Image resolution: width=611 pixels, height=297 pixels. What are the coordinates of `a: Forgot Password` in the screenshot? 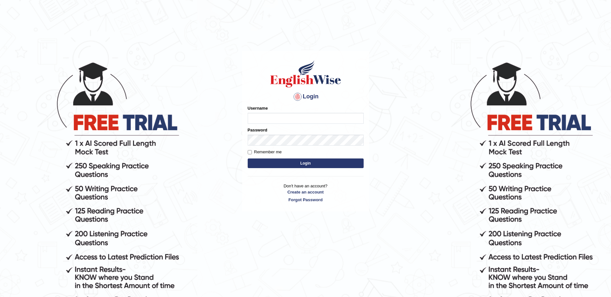 It's located at (305, 200).